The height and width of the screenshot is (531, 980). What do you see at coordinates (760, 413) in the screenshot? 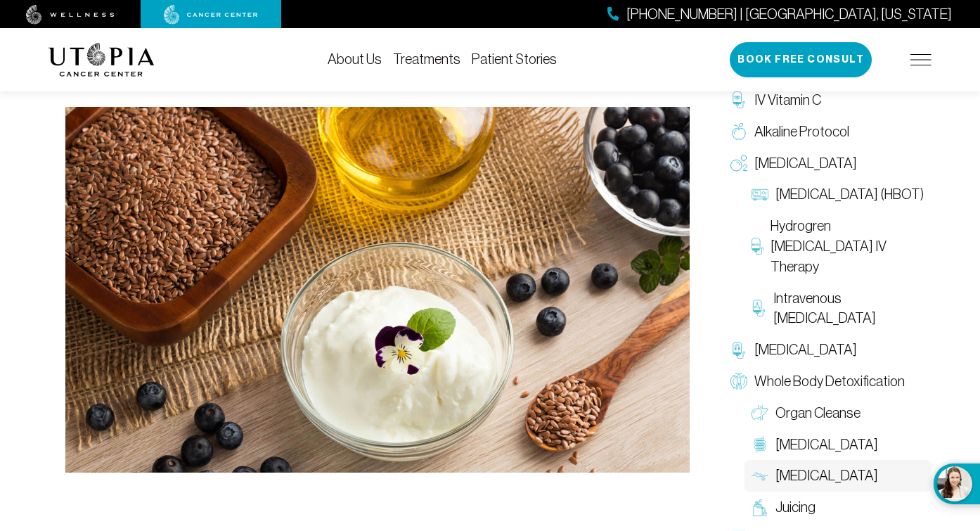
I see `img: Organ Cleanse` at bounding box center [760, 413].